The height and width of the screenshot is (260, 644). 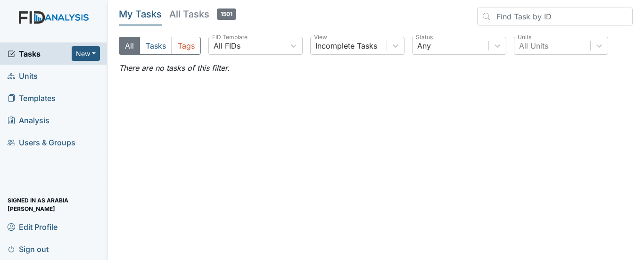 What do you see at coordinates (41, 142) in the screenshot?
I see `span: Users & Groups` at bounding box center [41, 142].